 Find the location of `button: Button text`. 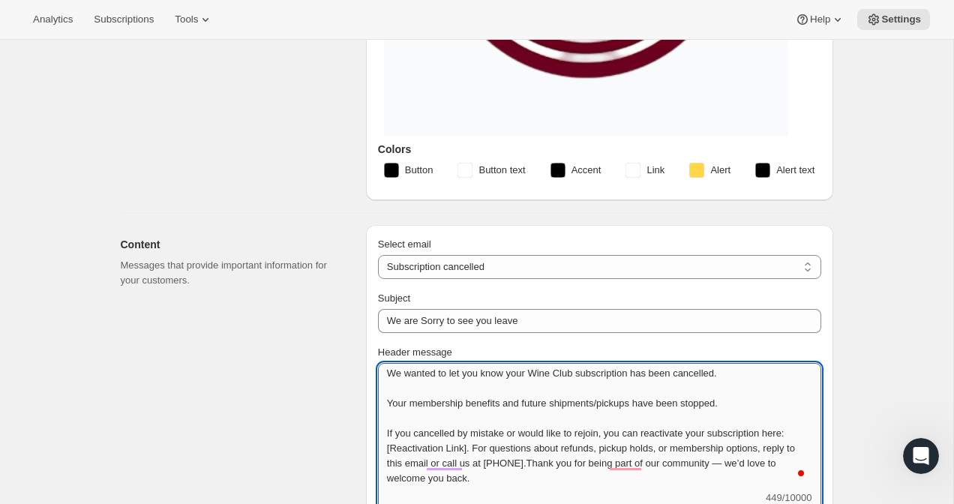

button: Button text is located at coordinates (491, 170).